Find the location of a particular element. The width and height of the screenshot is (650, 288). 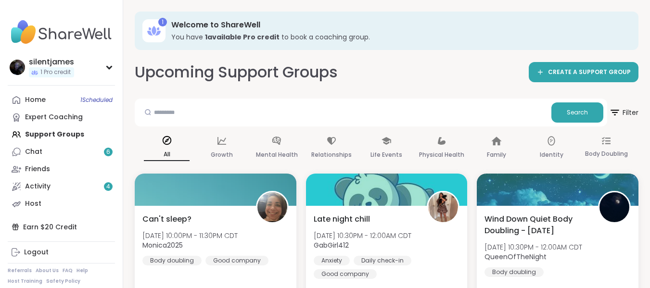

div: silentjames is located at coordinates (51, 62).